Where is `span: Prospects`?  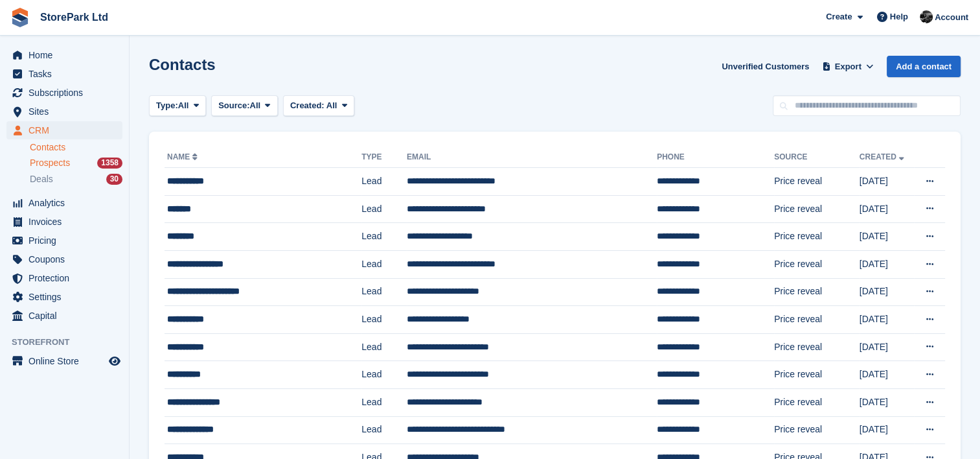 span: Prospects is located at coordinates (50, 162).